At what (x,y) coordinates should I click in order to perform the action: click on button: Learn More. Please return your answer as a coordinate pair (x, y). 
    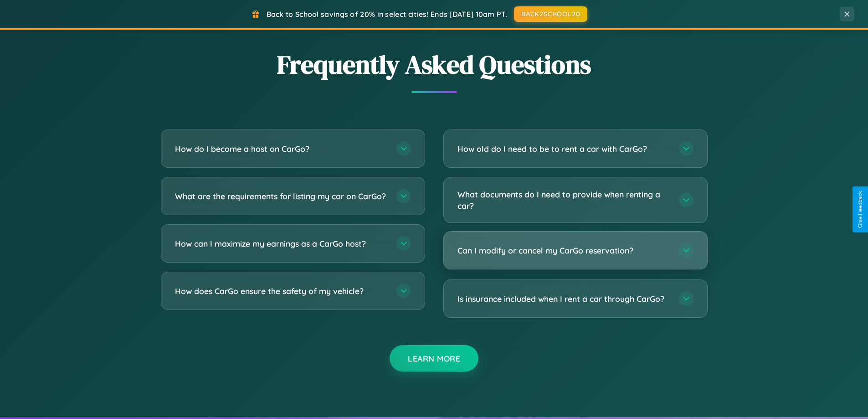
    Looking at the image, I should click on (434, 359).